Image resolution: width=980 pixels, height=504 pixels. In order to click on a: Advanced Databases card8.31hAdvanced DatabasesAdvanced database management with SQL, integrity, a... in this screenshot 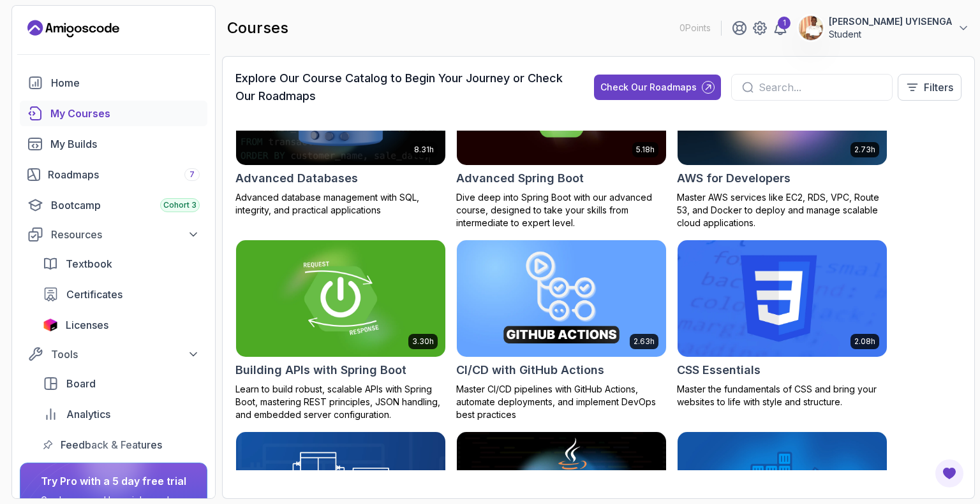, I will do `click(340, 132)`.